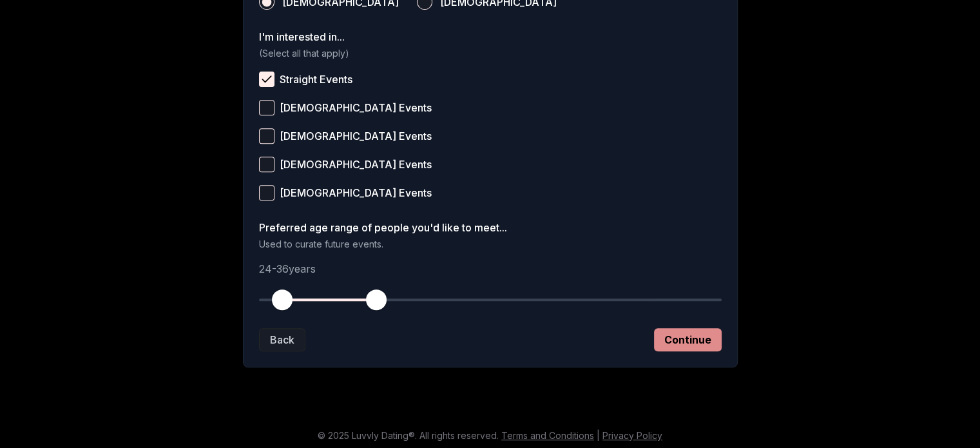 This screenshot has height=448, width=980. What do you see at coordinates (548, 435) in the screenshot?
I see `a: Terms and Conditions` at bounding box center [548, 435].